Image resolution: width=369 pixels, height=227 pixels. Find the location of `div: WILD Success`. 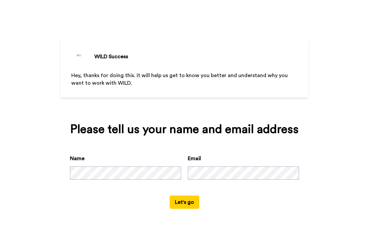

div: WILD Success is located at coordinates (111, 57).